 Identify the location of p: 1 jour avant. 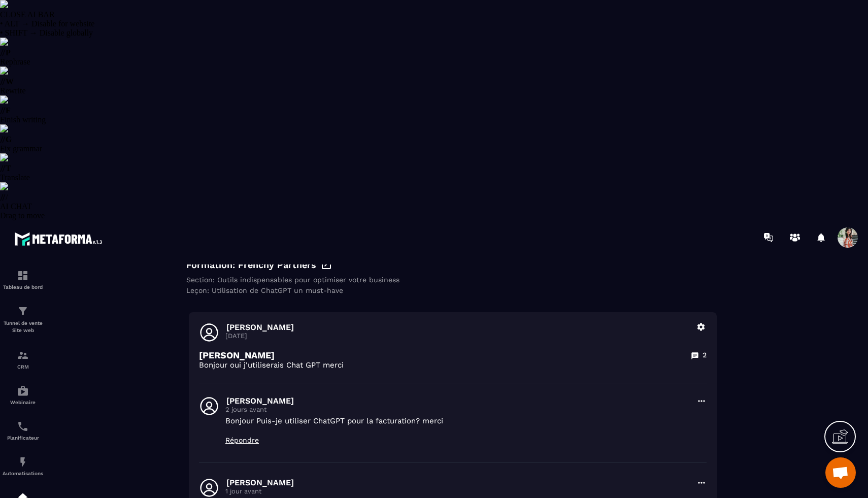
(458, 490).